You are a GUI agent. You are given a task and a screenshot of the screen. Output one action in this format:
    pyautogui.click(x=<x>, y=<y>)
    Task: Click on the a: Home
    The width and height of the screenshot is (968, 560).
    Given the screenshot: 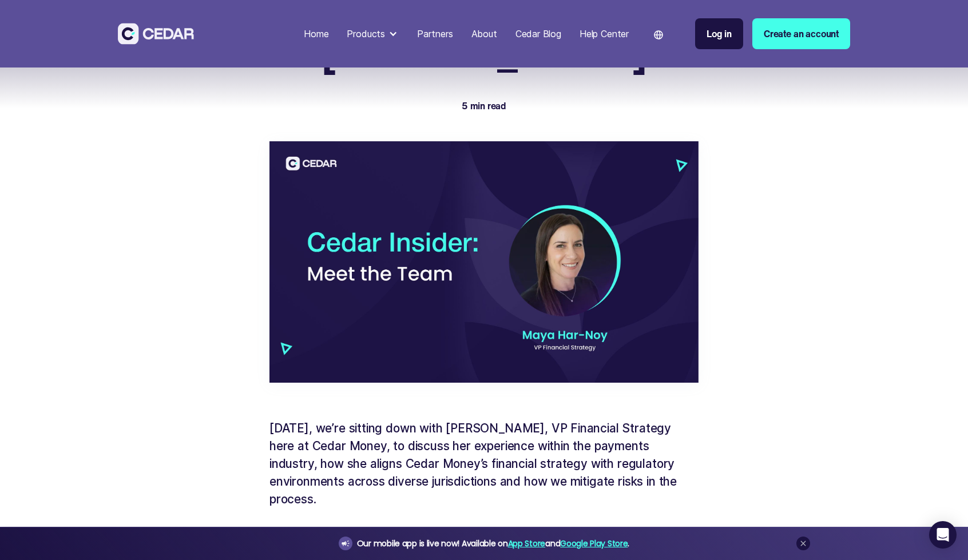 What is the action you would take?
    pyautogui.click(x=316, y=34)
    